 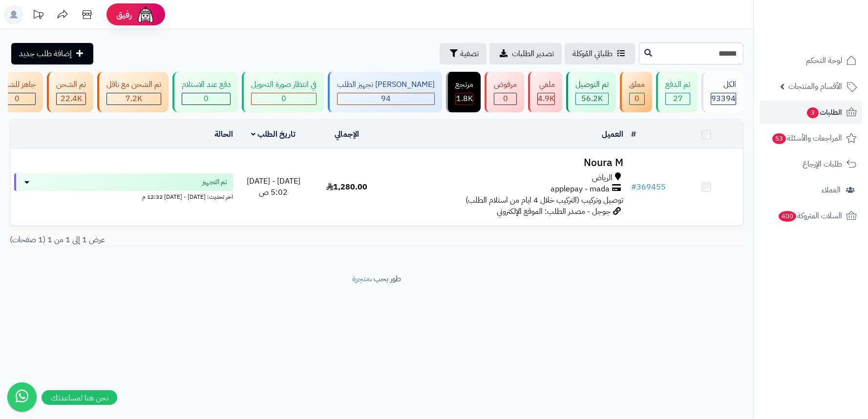 What do you see at coordinates (70, 92) in the screenshot?
I see `a: تم الشحن 22.4K` at bounding box center [70, 92].